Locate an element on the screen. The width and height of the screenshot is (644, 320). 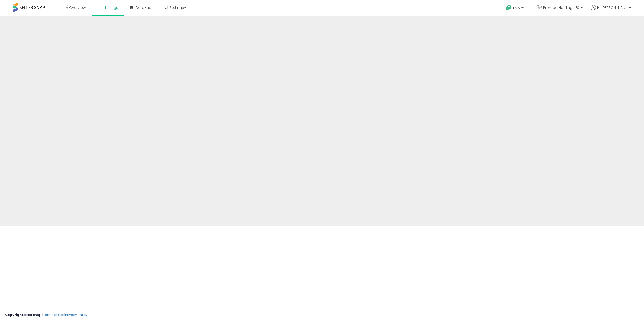
i: Get Help is located at coordinates (509, 8).